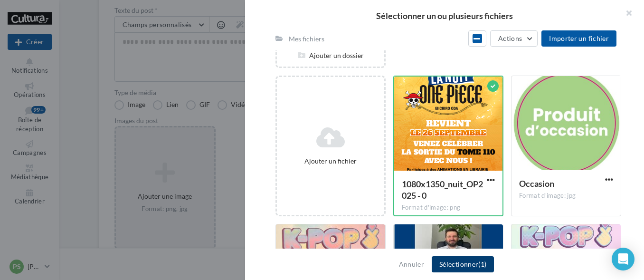  What do you see at coordinates (537, 184) in the screenshot?
I see `span: Occasion` at bounding box center [537, 184].